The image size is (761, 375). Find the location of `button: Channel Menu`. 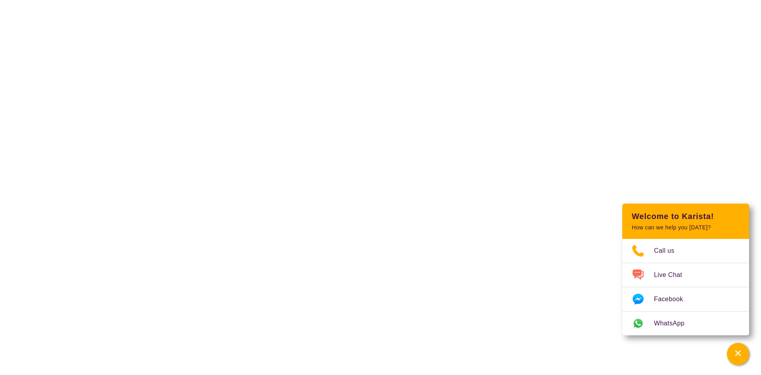

button: Channel Menu is located at coordinates (738, 354).